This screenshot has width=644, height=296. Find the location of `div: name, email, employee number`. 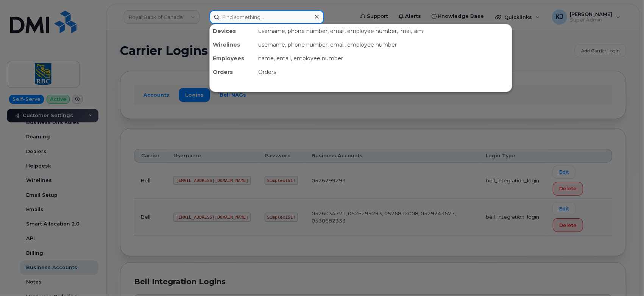

div: name, email, employee number is located at coordinates (384, 59).